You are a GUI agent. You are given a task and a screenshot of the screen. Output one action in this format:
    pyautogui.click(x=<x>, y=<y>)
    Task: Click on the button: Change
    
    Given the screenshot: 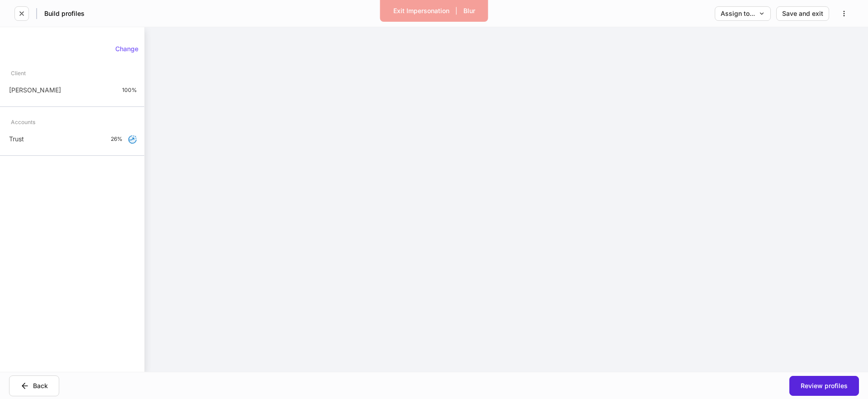 What is the action you would take?
    pyautogui.click(x=126, y=49)
    